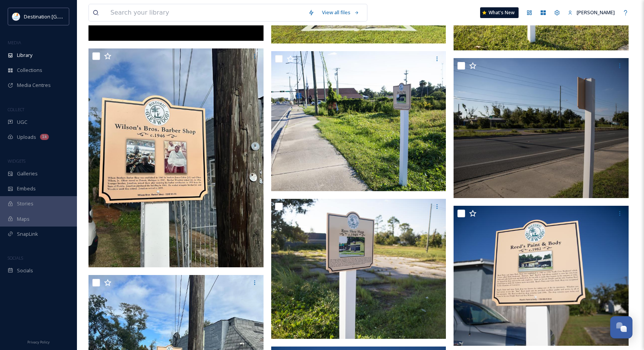 The image size is (644, 350). What do you see at coordinates (27, 137) in the screenshot?
I see `span: Uploads` at bounding box center [27, 137].